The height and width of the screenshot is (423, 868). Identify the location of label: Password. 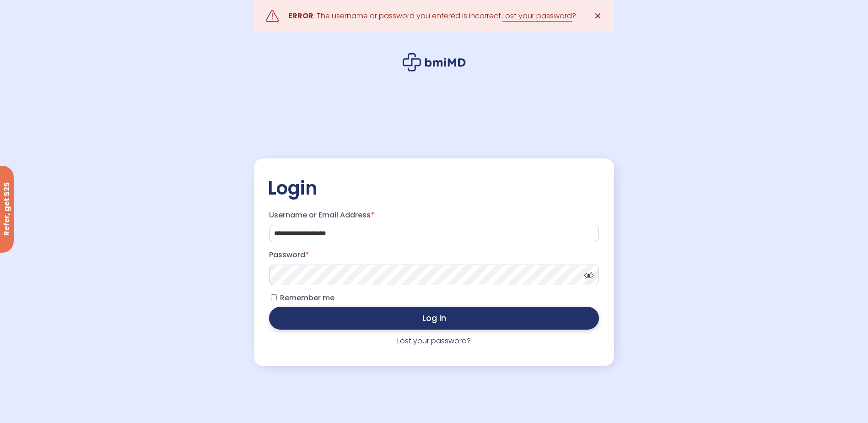
(434, 255).